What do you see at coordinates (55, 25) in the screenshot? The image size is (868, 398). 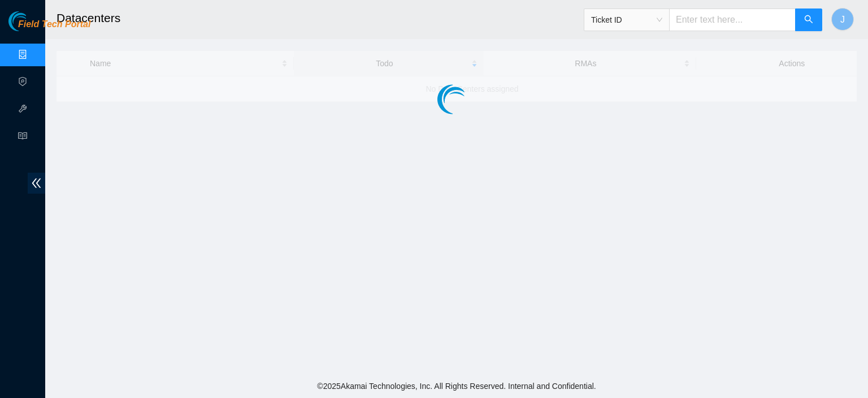 I see `span: Field Tech Portal` at bounding box center [55, 25].